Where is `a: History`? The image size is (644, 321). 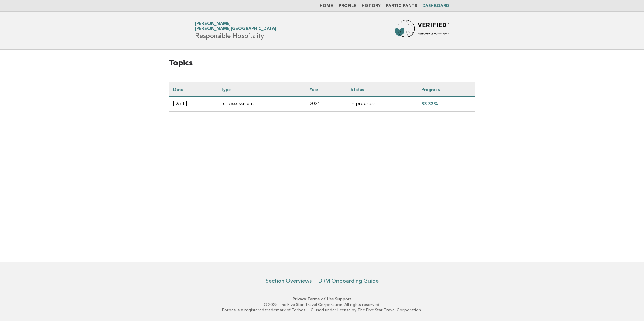
a: History is located at coordinates (371, 6).